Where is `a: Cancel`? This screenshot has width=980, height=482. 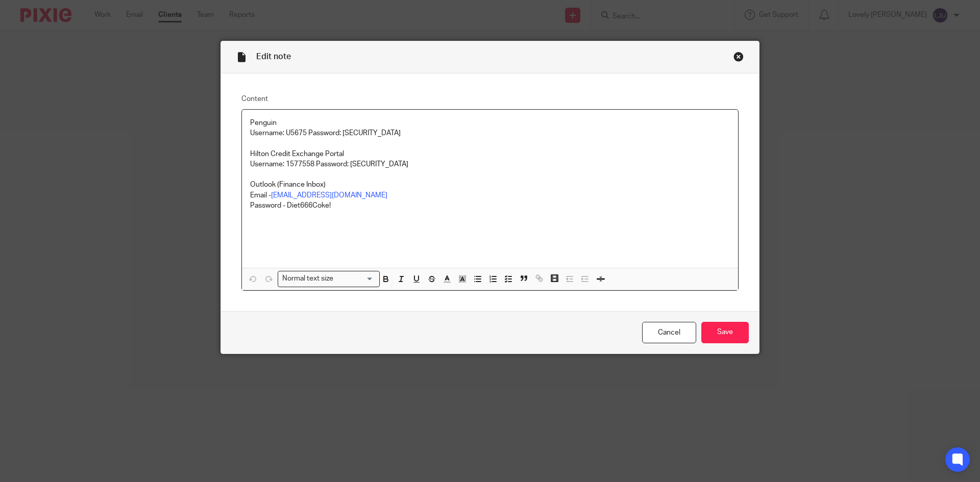
a: Cancel is located at coordinates (669, 332).